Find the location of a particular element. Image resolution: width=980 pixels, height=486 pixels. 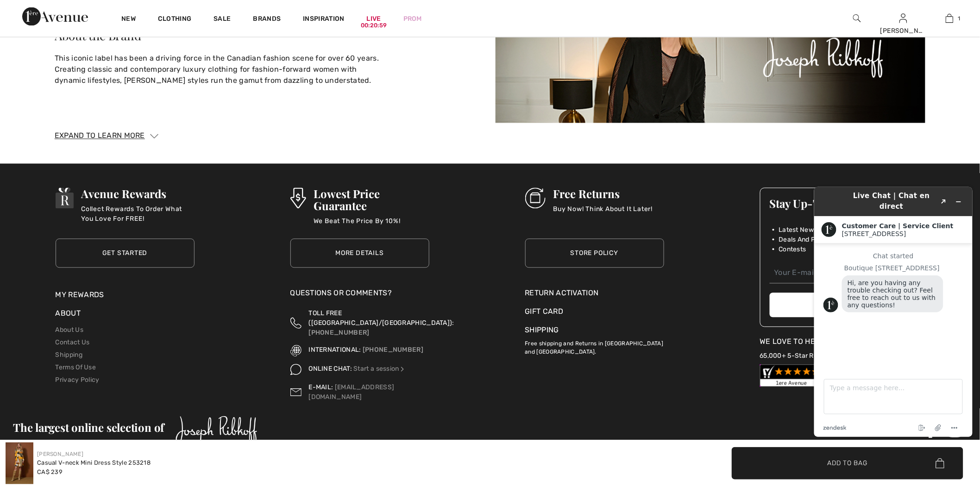

h1: Live Chat | Chat en direct is located at coordinates (85, 22).